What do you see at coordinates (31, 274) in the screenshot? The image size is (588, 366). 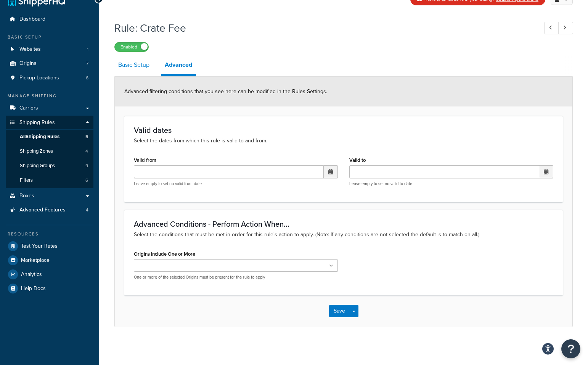 I see `span: Analytics` at bounding box center [31, 274].